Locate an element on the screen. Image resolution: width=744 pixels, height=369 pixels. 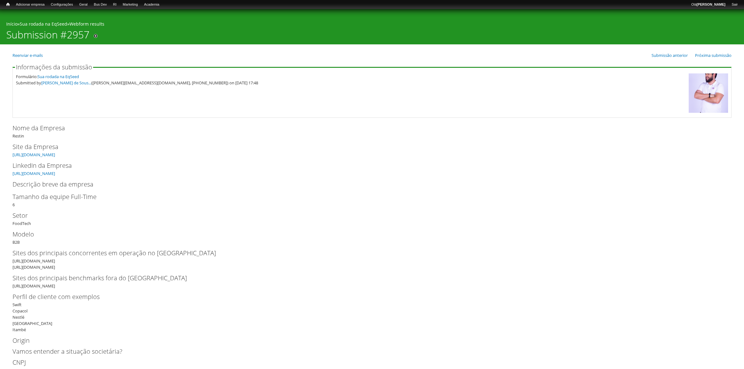
a: Submissão anterior is located at coordinates (669, 55).